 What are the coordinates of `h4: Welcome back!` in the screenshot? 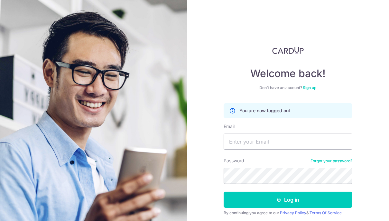 It's located at (288, 73).